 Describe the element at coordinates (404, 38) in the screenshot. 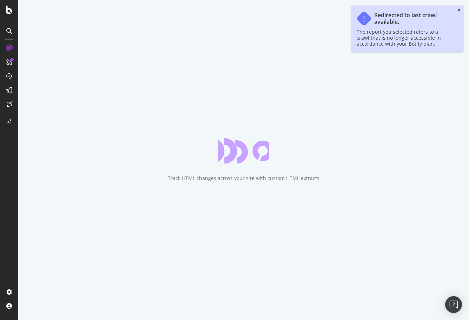

I see `div: The report you selected refers to a crawl that is no longer accessible in accordance with your Bo...` at that location.